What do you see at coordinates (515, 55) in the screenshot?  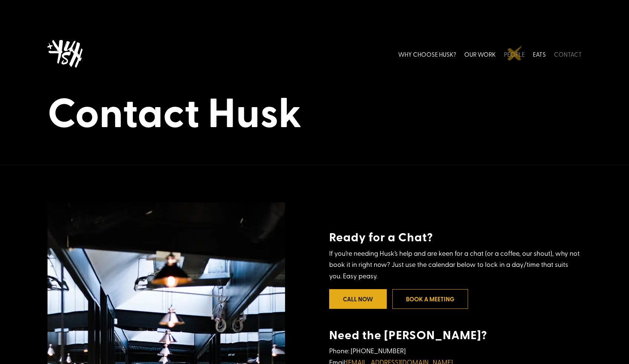 I see `a: PEOPLE` at bounding box center [515, 55].